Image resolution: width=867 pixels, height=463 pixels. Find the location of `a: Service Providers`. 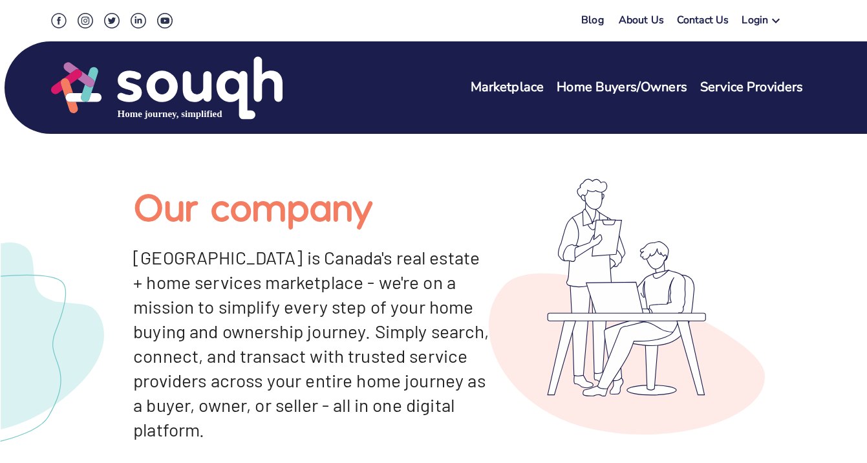

a: Service Providers is located at coordinates (752, 87).